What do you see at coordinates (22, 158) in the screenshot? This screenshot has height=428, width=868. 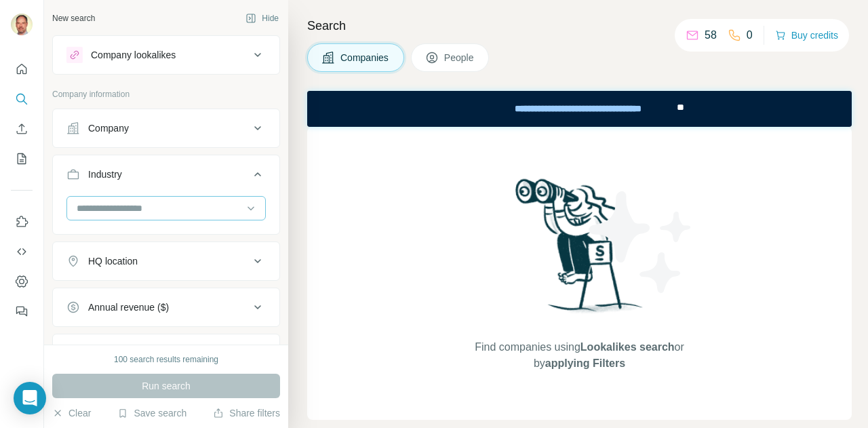 I see `button: My lists` at bounding box center [22, 158].